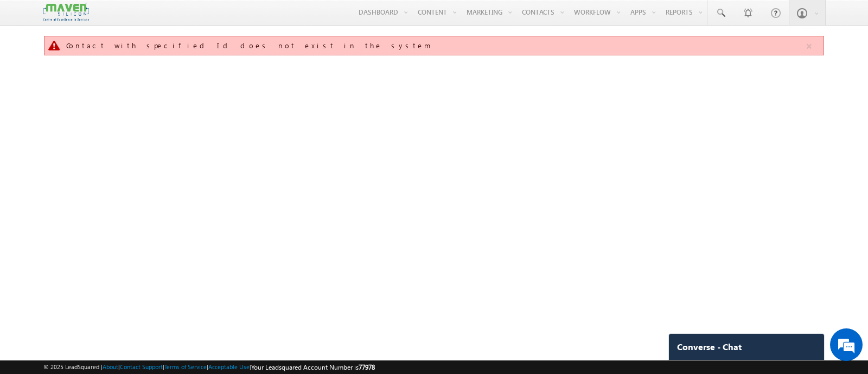 The image size is (868, 374). What do you see at coordinates (185, 366) in the screenshot?
I see `a: Terms of Service` at bounding box center [185, 366].